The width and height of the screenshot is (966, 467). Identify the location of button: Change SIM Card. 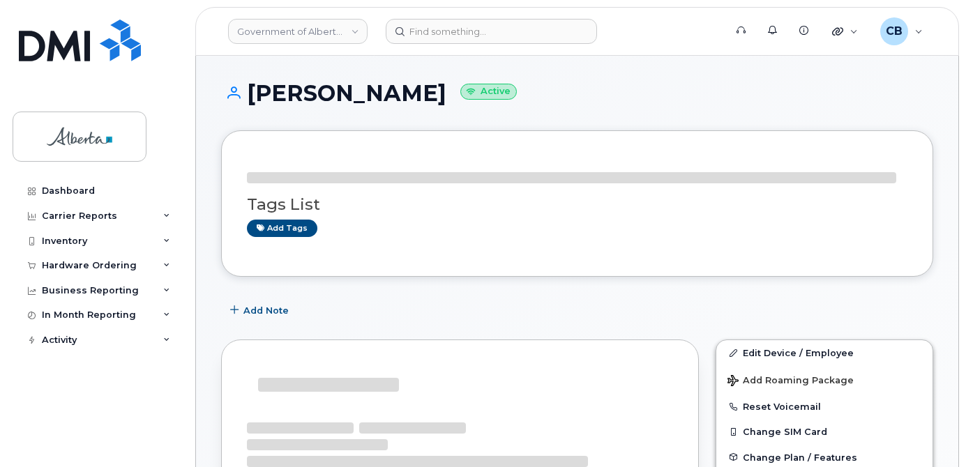
(825, 432).